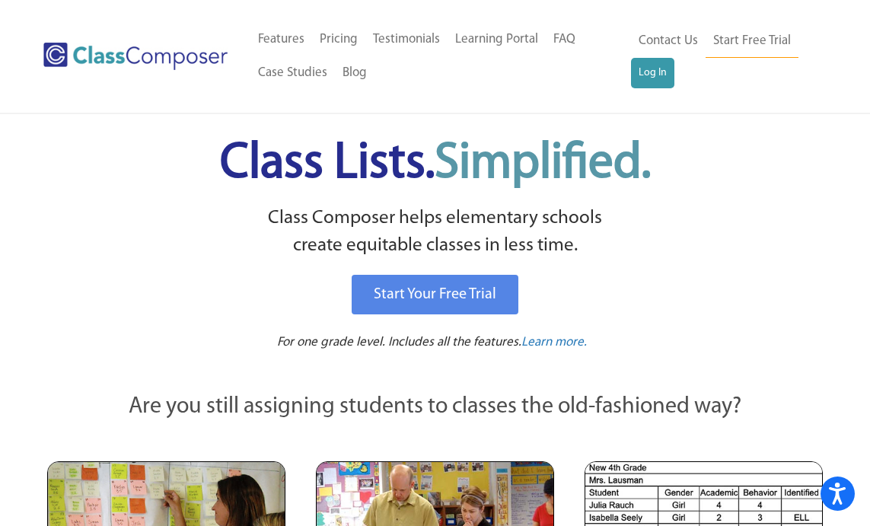 This screenshot has width=870, height=526. What do you see at coordinates (355, 73) in the screenshot?
I see `a: Blog` at bounding box center [355, 73].